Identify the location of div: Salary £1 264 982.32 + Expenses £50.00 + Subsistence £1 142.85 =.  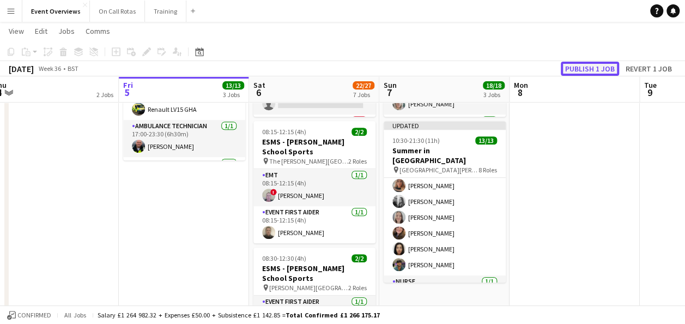
(239, 314).